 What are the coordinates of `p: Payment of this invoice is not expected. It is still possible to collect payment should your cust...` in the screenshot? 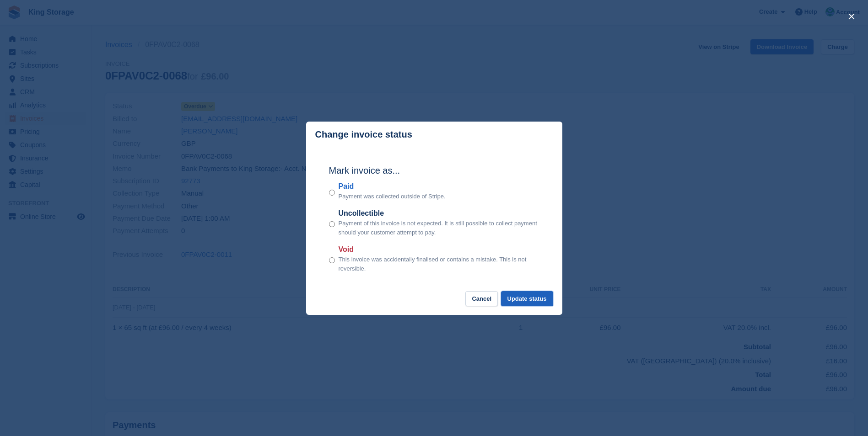 It's located at (439, 227).